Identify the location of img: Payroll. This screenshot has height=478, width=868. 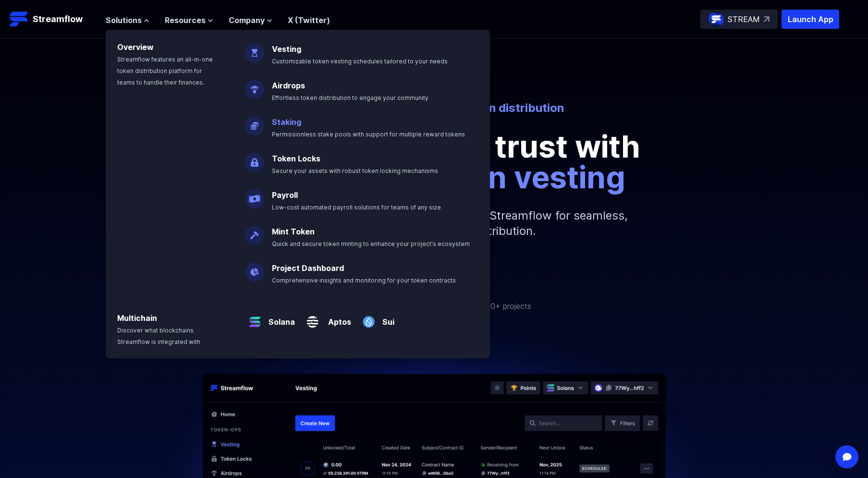
(254, 195).